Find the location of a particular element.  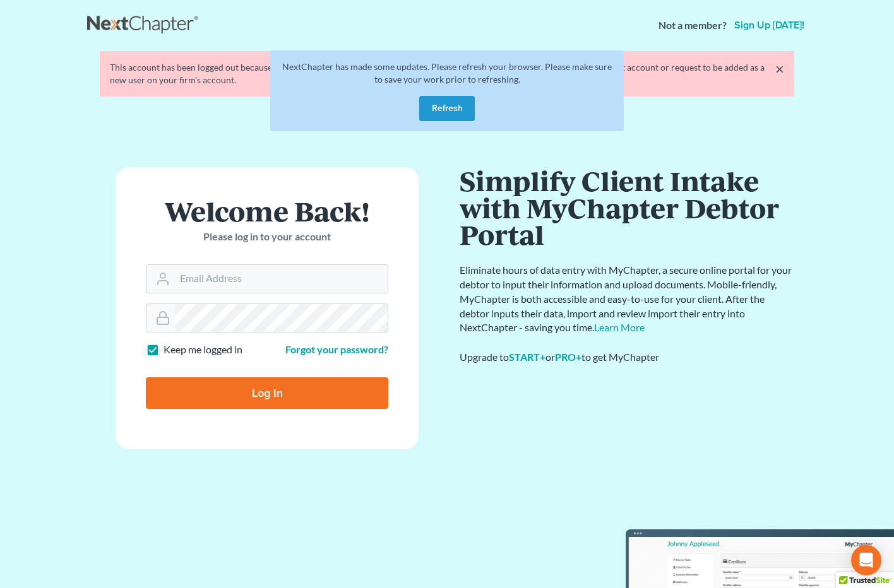

span: NextChapter has made some updates. Please refresh your browser. Please make sure to save your wor... is located at coordinates (447, 73).